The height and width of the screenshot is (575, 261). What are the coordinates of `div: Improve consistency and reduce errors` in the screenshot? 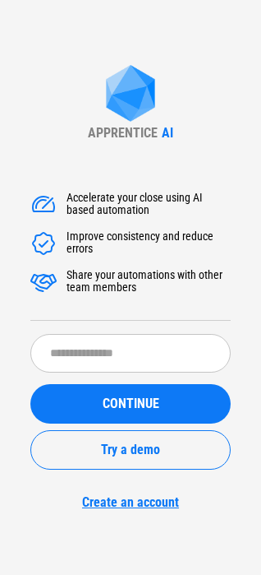 It's located at (149, 243).